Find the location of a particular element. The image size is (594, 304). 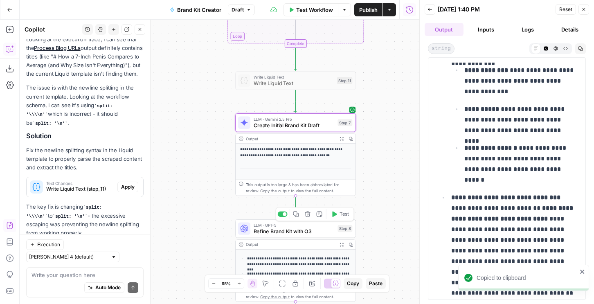

span: LLM · Gemini 2.5 Pro is located at coordinates (294, 119).